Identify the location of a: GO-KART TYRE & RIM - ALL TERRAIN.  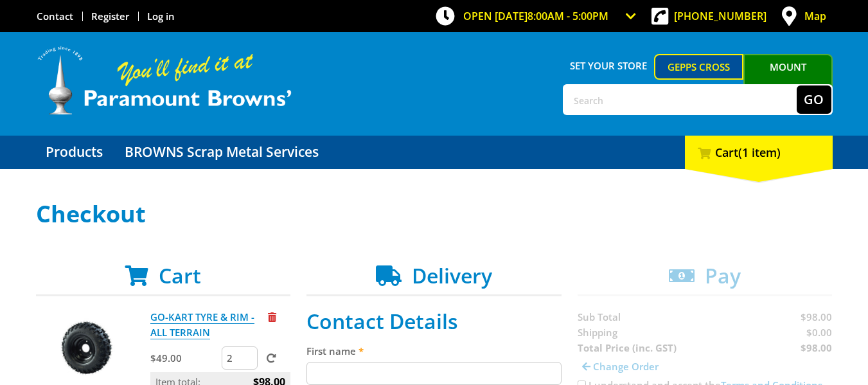
(202, 325).